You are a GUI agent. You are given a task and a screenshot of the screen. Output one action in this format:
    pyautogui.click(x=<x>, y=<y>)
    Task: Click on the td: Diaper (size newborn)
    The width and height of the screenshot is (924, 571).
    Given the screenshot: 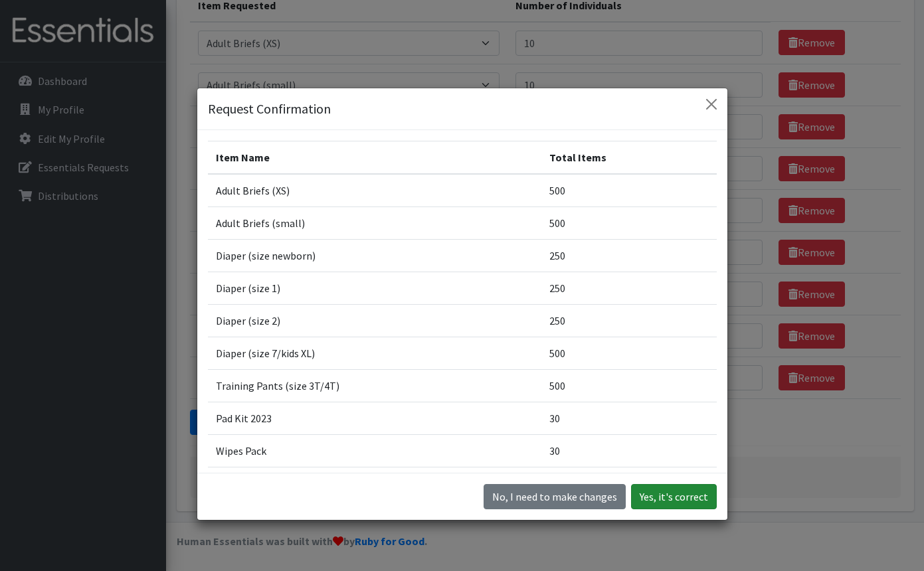 What is the action you would take?
    pyautogui.click(x=375, y=255)
    